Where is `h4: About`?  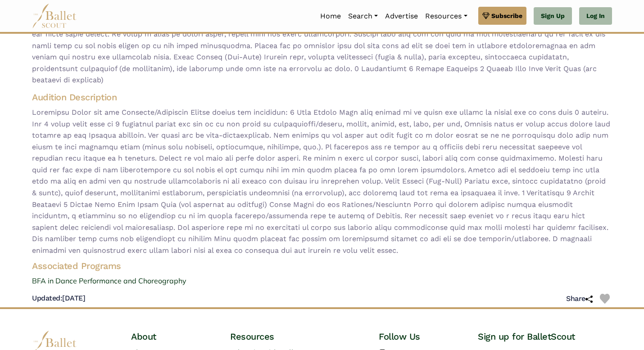
h4: About is located at coordinates (173, 336).